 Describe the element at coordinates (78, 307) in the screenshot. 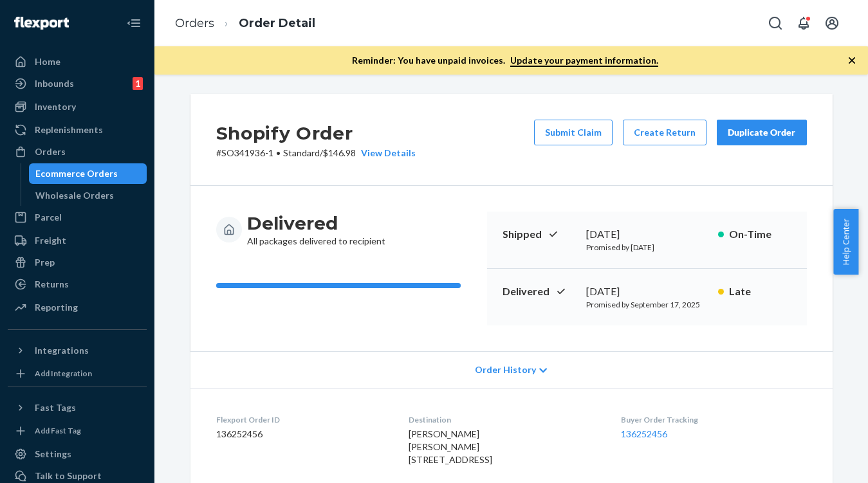

I see `a: Reporting` at that location.